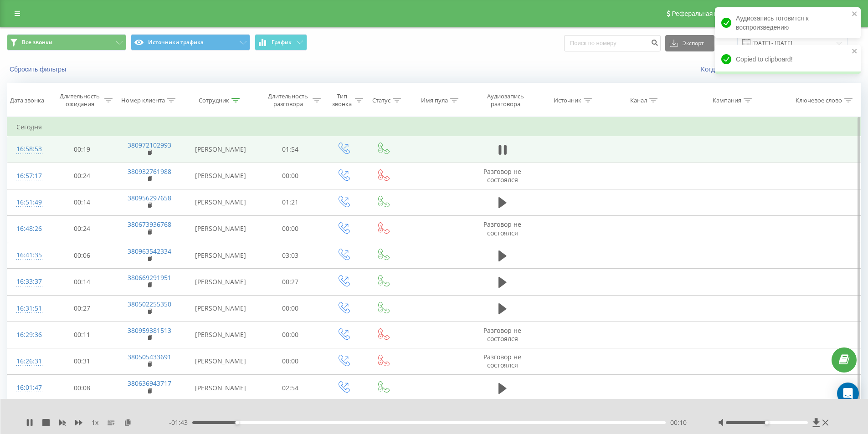 The width and height of the screenshot is (868, 434). What do you see at coordinates (39, 69) in the screenshot?
I see `button: Сбросить фильтры` at bounding box center [39, 69].